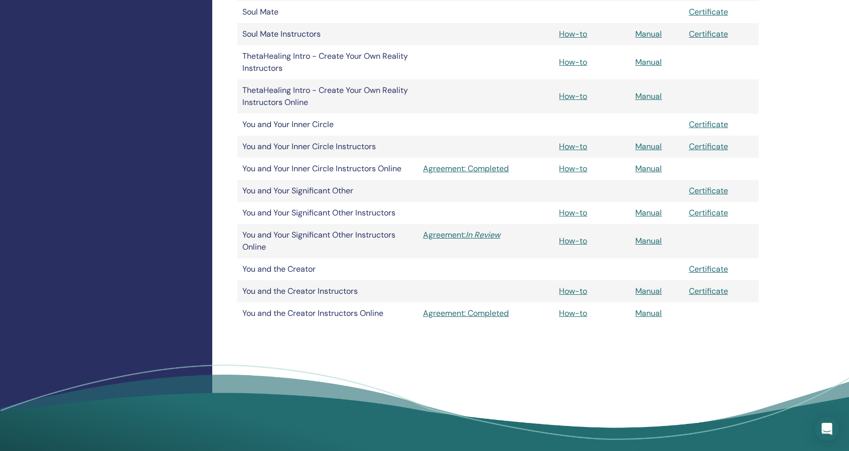 This screenshot has width=849, height=451. I want to click on td: Soul Mate Instructors, so click(328, 34).